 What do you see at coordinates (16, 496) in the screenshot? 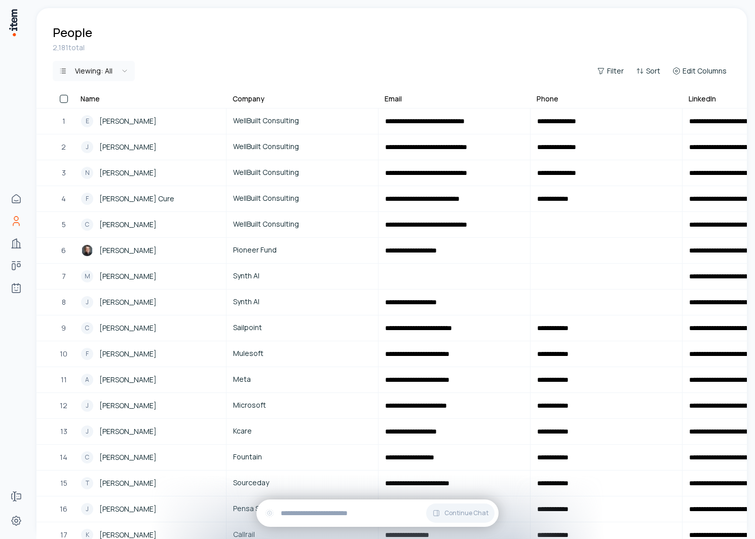
I see `a: Forms` at bounding box center [16, 496].